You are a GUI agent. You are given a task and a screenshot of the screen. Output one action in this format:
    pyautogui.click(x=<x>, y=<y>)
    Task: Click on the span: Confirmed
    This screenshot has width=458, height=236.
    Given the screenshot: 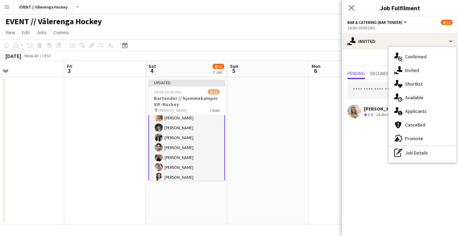 What is the action you would take?
    pyautogui.click(x=416, y=57)
    